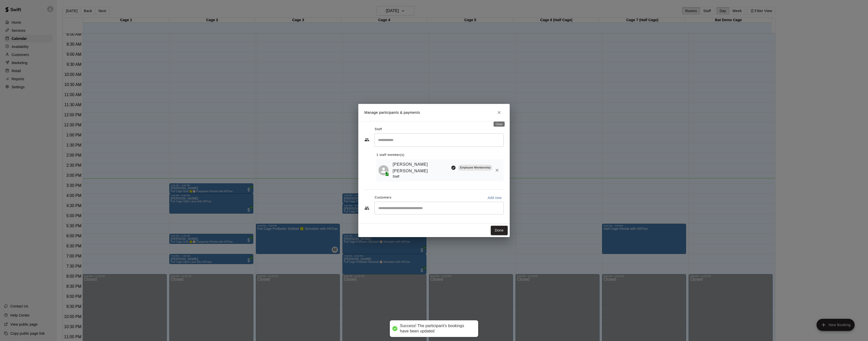 The width and height of the screenshot is (868, 341). What do you see at coordinates (499, 124) in the screenshot?
I see `div: Close` at bounding box center [499, 124].